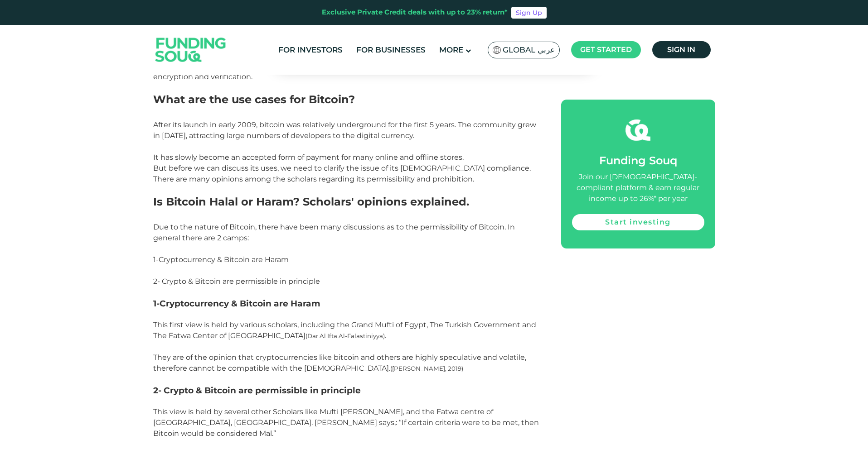 This screenshot has height=449, width=868. What do you see at coordinates (638, 222) in the screenshot?
I see `a: Start investing` at bounding box center [638, 222].